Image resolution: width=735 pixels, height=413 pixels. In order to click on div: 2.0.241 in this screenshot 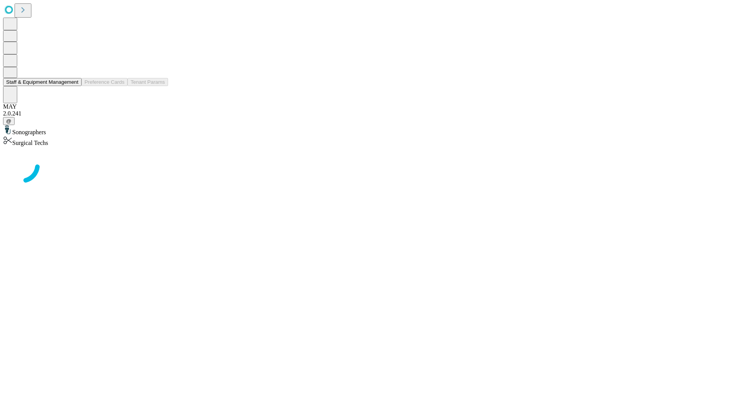, I will do `click(367, 114)`.